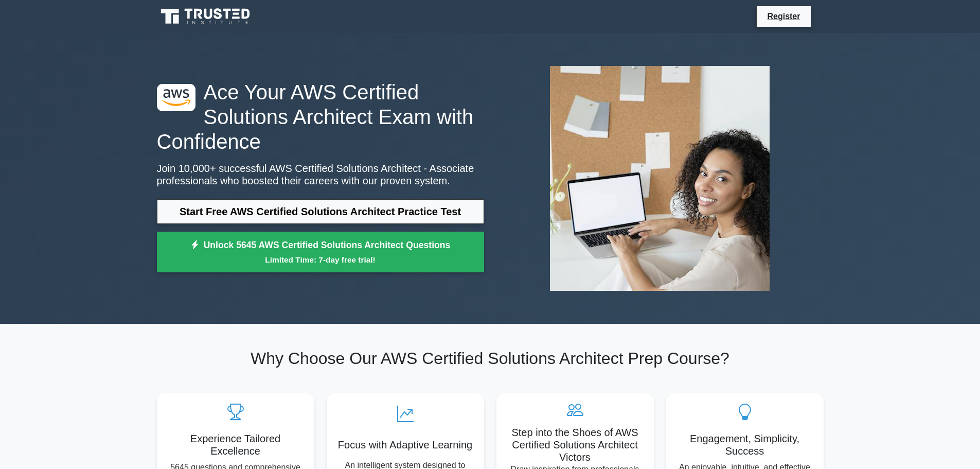 The width and height of the screenshot is (980, 469). Describe the element at coordinates (321, 174) in the screenshot. I see `p: Join 10,000+ successful AWS Certified Solutions Architect - Associate professionals who boosted t...` at that location.